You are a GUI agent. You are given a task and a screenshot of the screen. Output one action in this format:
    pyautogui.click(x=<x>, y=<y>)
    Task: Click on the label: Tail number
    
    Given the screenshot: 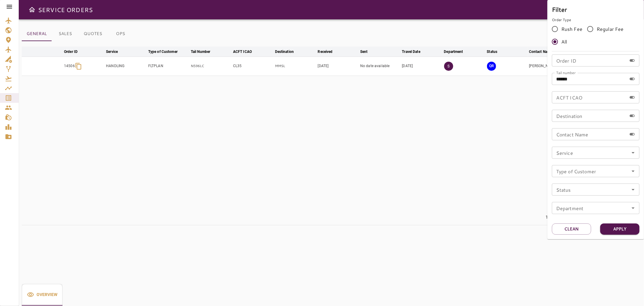 What is the action you would take?
    pyautogui.click(x=566, y=72)
    